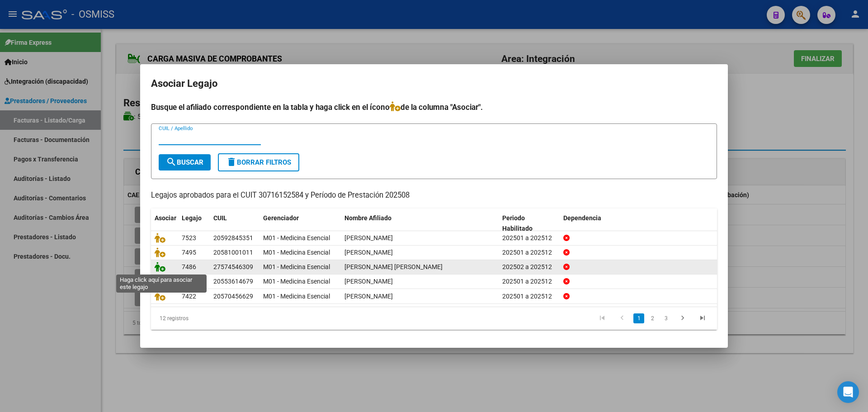  Describe the element at coordinates (368, 252) in the screenshot. I see `span: AREVALO ALVARO FIDEL` at that location.